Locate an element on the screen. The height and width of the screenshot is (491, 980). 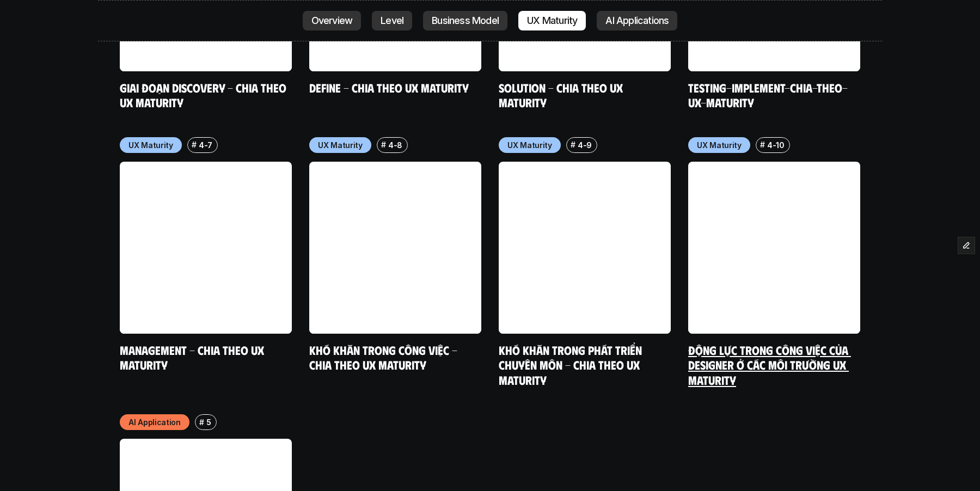
a: Khó khăn trong công việc - Chia theo UX Maturity is located at coordinates (384, 357).